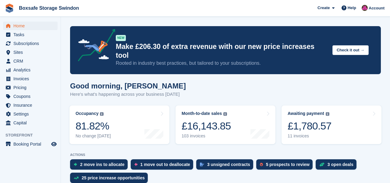 The height and width of the screenshot is (183, 390). Describe the element at coordinates (54, 144) in the screenshot. I see `a: Preview store` at that location.